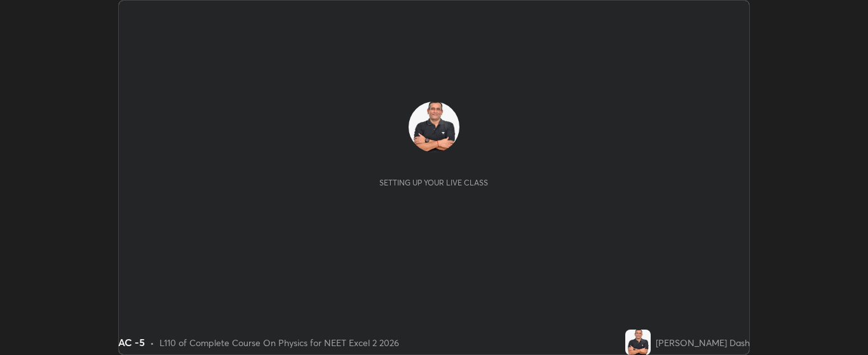 This screenshot has height=355, width=868. I want to click on div: AC -5, so click(131, 342).